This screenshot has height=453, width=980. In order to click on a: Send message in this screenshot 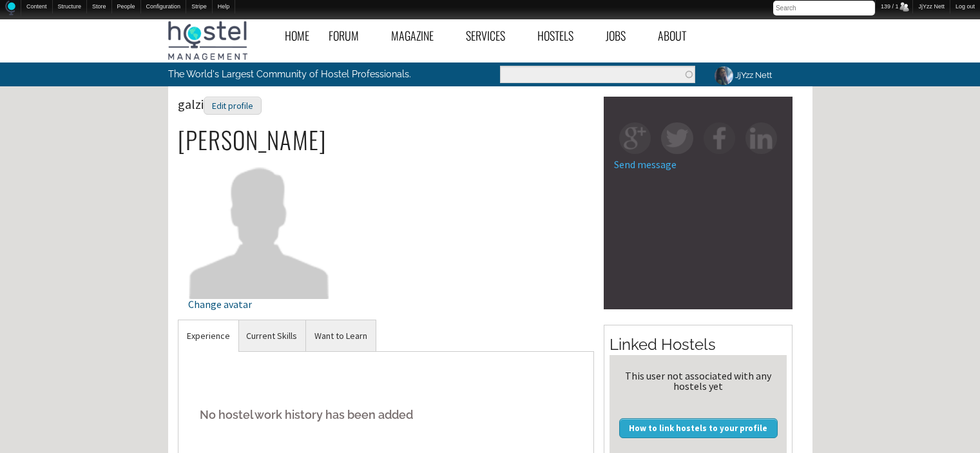, I will do `click(645, 164)`.